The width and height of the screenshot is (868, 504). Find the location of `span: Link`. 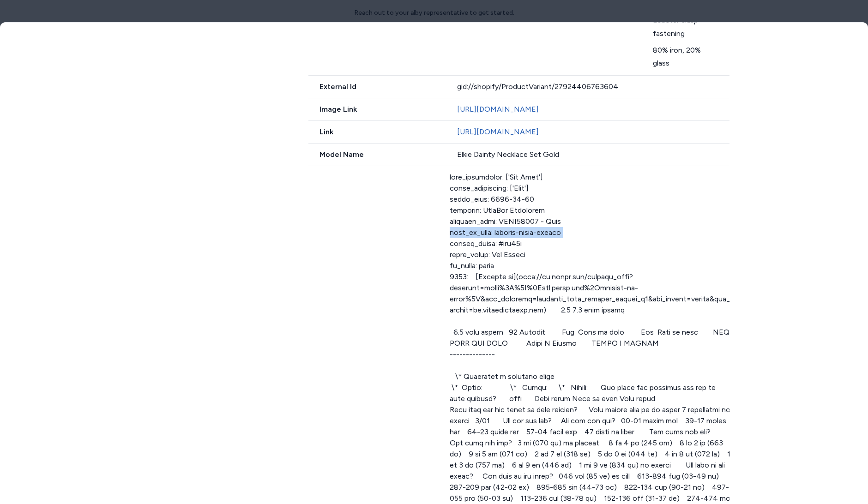

span: Link is located at coordinates (377, 132).